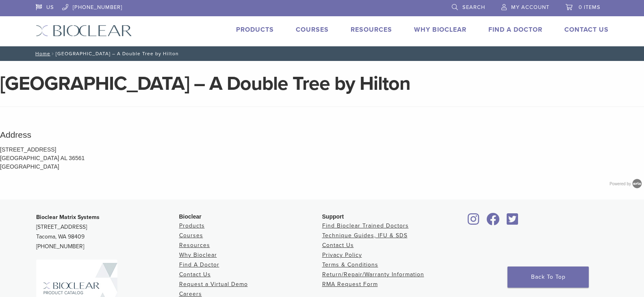 This screenshot has height=297, width=644. Describe the element at coordinates (627, 183) in the screenshot. I see `a: Powered by` at that location.